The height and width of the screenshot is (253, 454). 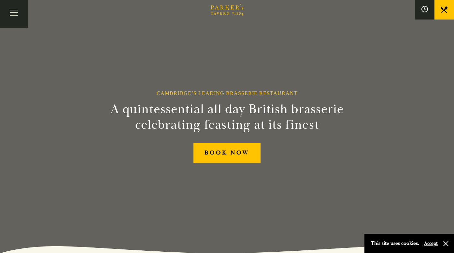 What do you see at coordinates (446, 244) in the screenshot?
I see `button: Close and accept` at bounding box center [446, 244].